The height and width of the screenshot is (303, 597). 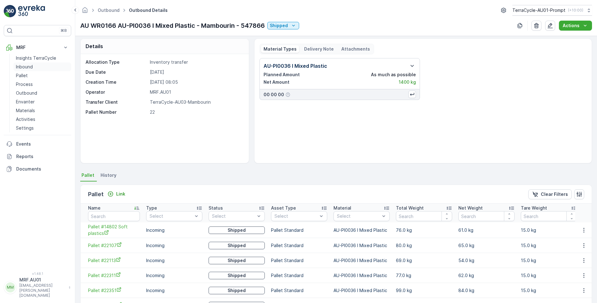 I want to click on p: TerraCycle-AU01-Prompt, so click(x=538, y=10).